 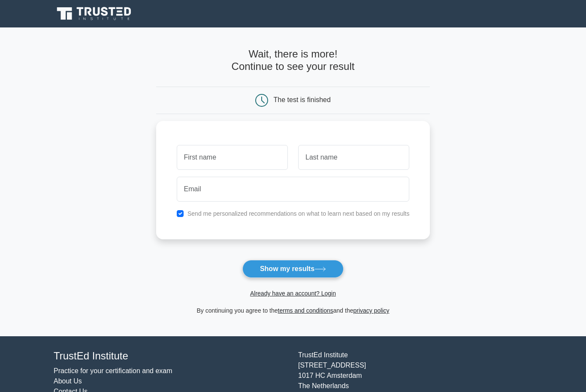 What do you see at coordinates (113, 371) in the screenshot?
I see `a: Practice for your certification and exam` at bounding box center [113, 371].